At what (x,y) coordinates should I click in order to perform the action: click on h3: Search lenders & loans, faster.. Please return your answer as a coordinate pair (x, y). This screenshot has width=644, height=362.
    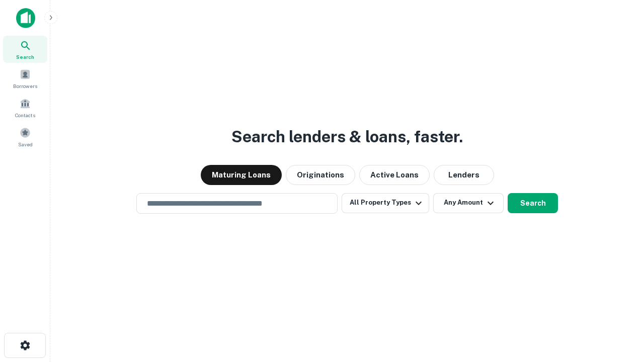
    Looking at the image, I should click on (347, 137).